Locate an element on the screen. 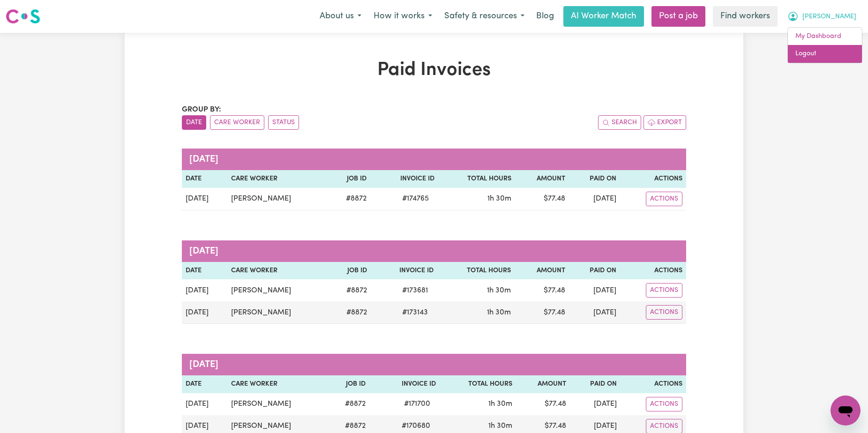 The height and width of the screenshot is (433, 868). a: Logout is located at coordinates (825, 54).